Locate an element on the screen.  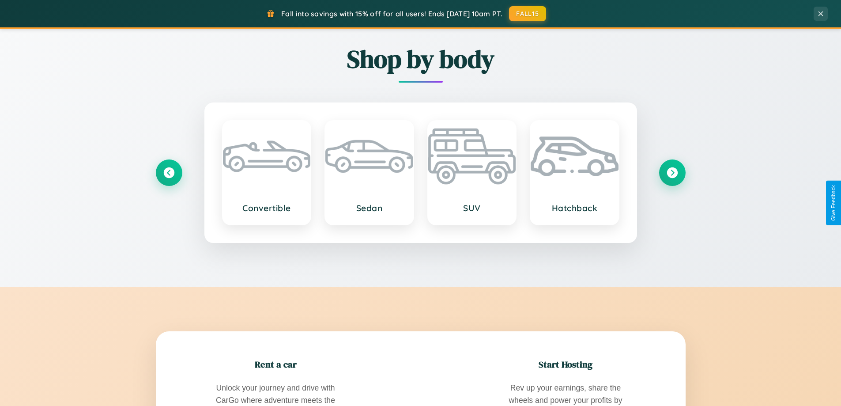
button: FALL15 is located at coordinates (527, 14).